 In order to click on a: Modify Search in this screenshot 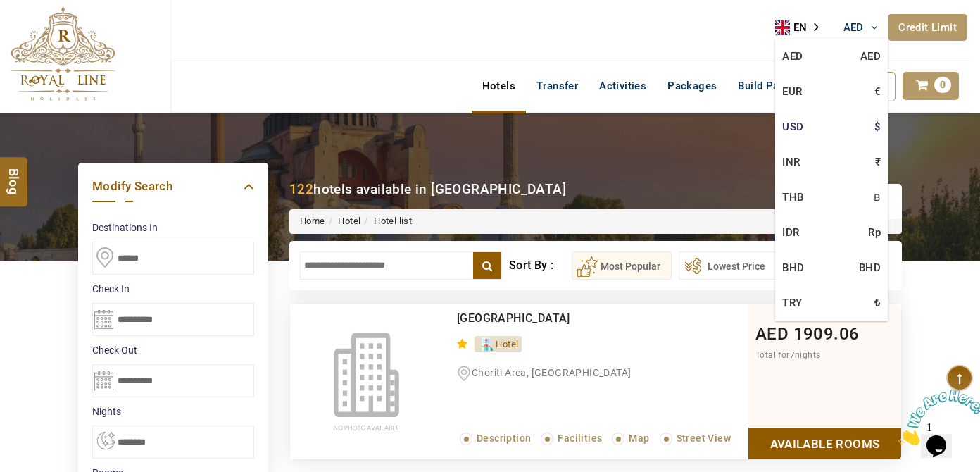, I will do `click(173, 186)`.